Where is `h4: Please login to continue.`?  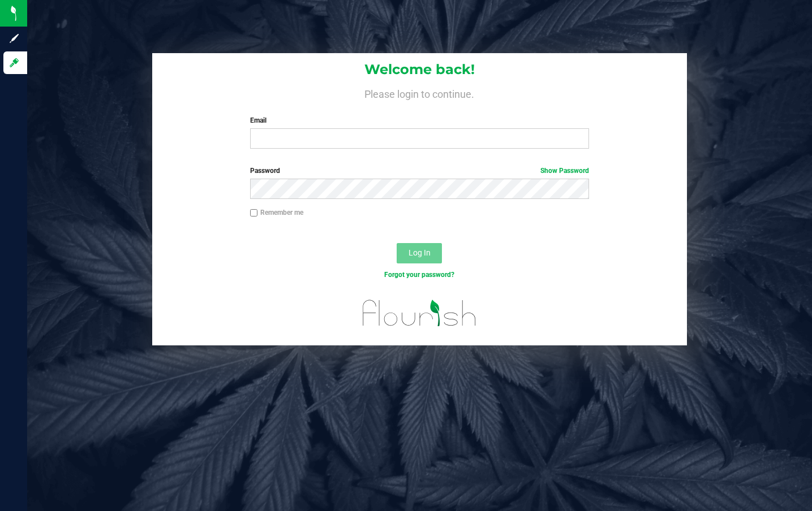
h4: Please login to continue. is located at coordinates (419, 93).